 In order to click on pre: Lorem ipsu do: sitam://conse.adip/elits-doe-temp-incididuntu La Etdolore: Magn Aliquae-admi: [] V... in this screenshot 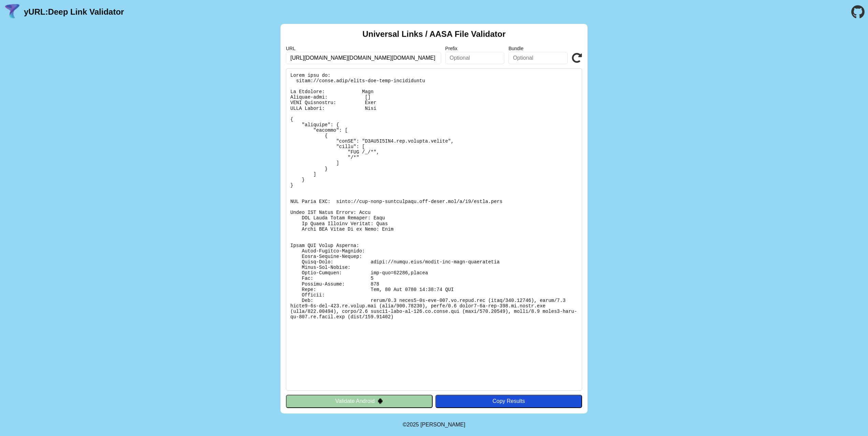, I will do `click(434, 230)`.